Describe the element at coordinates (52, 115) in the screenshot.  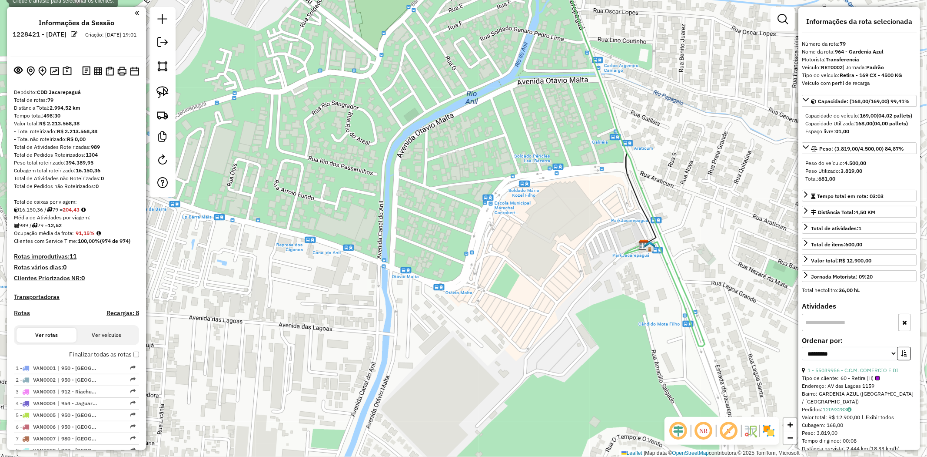
I see `strong: 498:30` at that location.